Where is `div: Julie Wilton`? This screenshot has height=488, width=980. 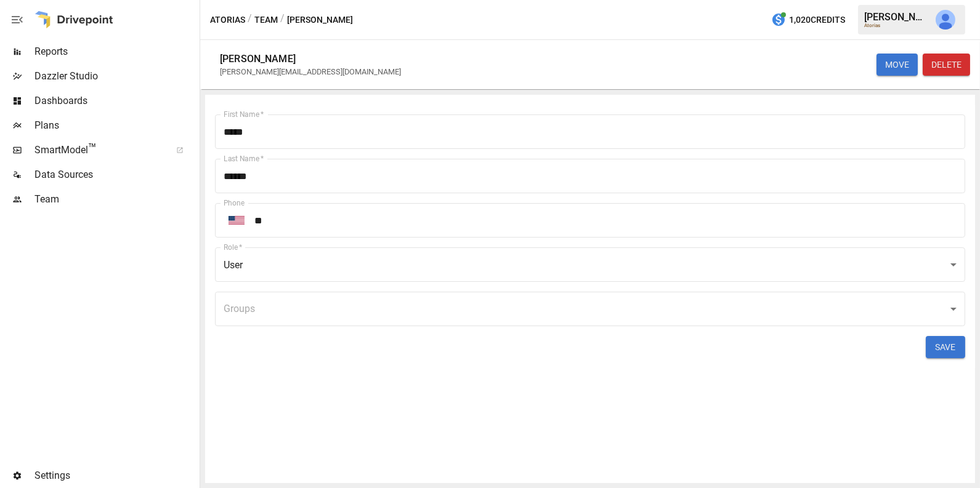 div: Julie Wilton is located at coordinates (946, 20).